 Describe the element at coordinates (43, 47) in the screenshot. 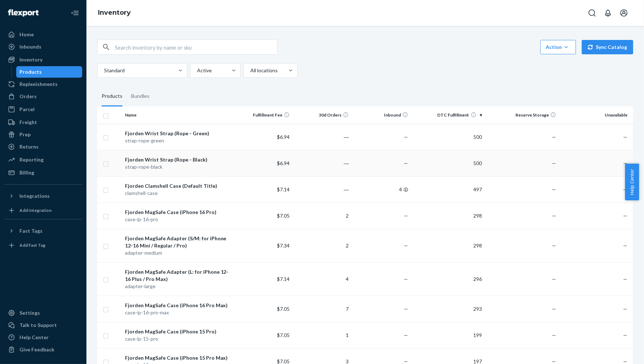

I see `a: Inbounds` at that location.